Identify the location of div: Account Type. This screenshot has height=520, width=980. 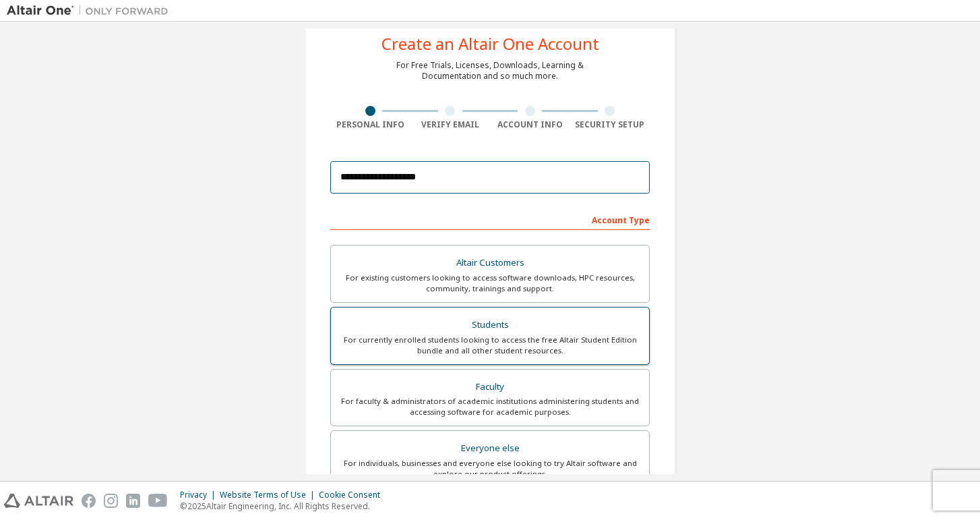
(490, 219).